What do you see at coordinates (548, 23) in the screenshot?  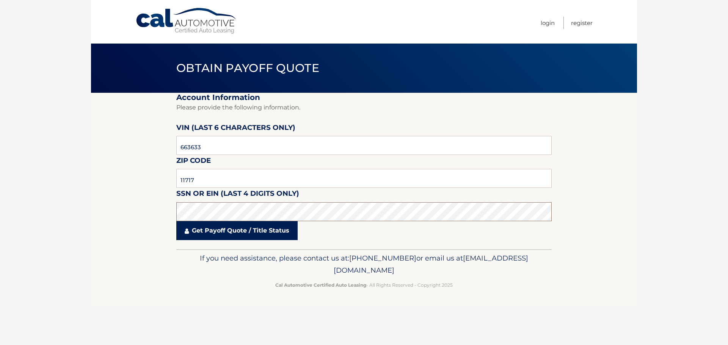 I see `a: Login` at bounding box center [548, 23].